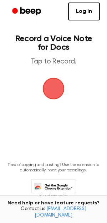 The image size is (107, 223). I want to click on a: Beep, so click(27, 11).